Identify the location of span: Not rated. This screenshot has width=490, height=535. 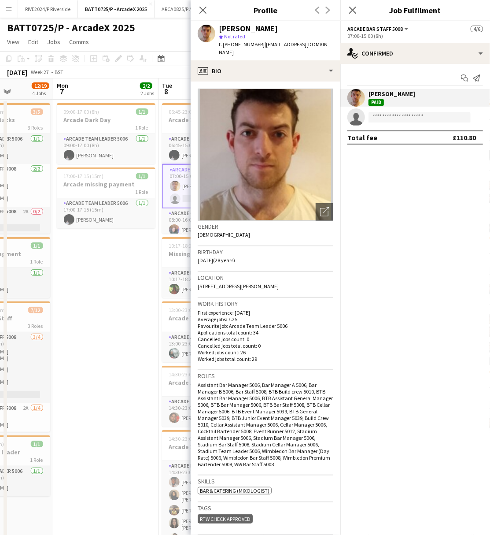
(235, 36).